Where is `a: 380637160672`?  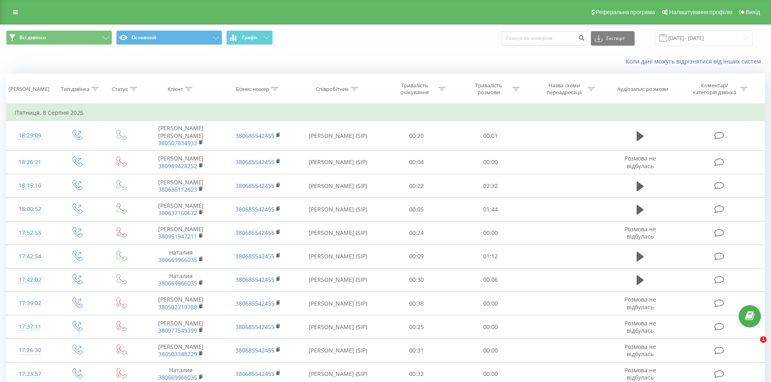
a: 380637160672 is located at coordinates (178, 213).